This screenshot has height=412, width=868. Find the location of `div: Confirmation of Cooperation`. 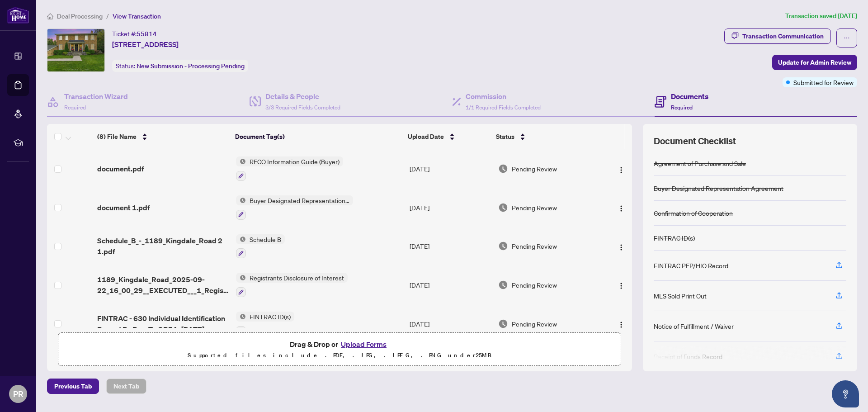

div: Confirmation of Cooperation is located at coordinates (693, 213).